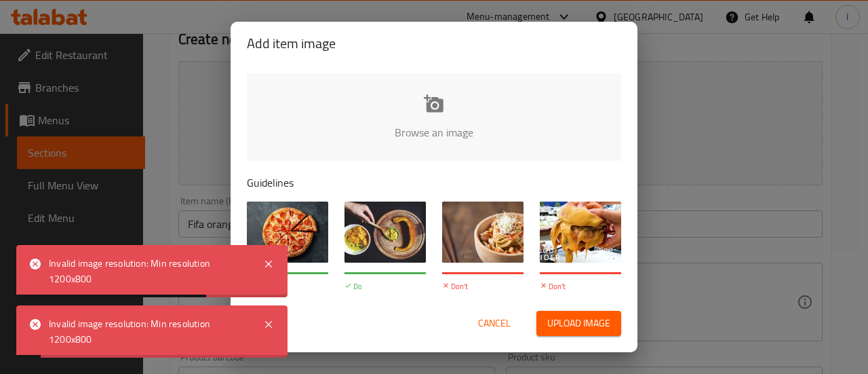 The height and width of the screenshot is (374, 868). Describe the element at coordinates (579, 323) in the screenshot. I see `span: Upload image` at that location.